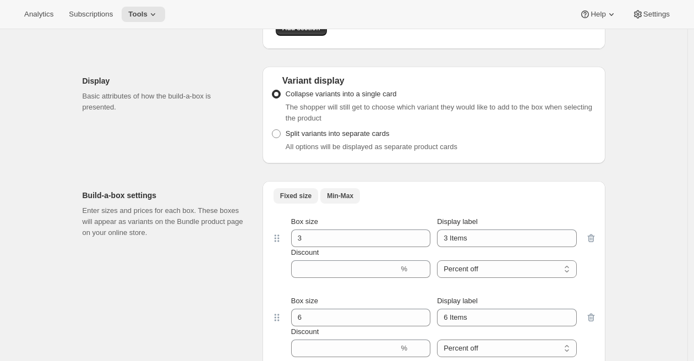 The height and width of the screenshot is (361, 694). I want to click on span: All options will be displayed as separate product cards, so click(372, 146).